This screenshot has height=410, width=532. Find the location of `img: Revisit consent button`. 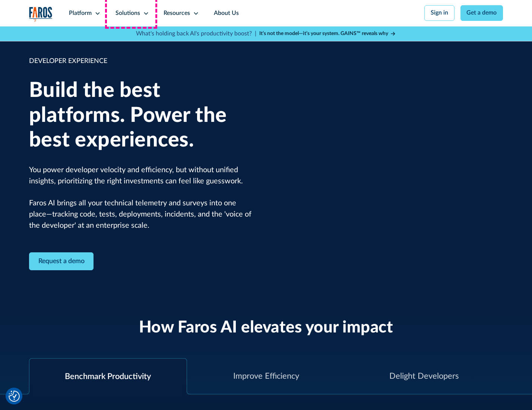

img: Revisit consent button is located at coordinates (14, 397).